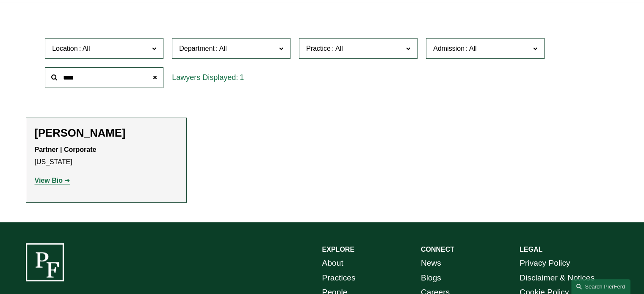 The width and height of the screenshot is (644, 294). Describe the element at coordinates (197, 48) in the screenshot. I see `span: Department` at that location.